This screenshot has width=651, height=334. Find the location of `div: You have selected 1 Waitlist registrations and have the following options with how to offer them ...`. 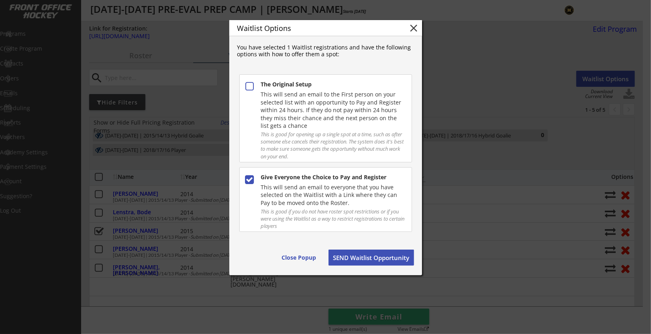

div: You have selected 1 Waitlist registrations and have the following options with how to offer them ... is located at coordinates (326, 51).